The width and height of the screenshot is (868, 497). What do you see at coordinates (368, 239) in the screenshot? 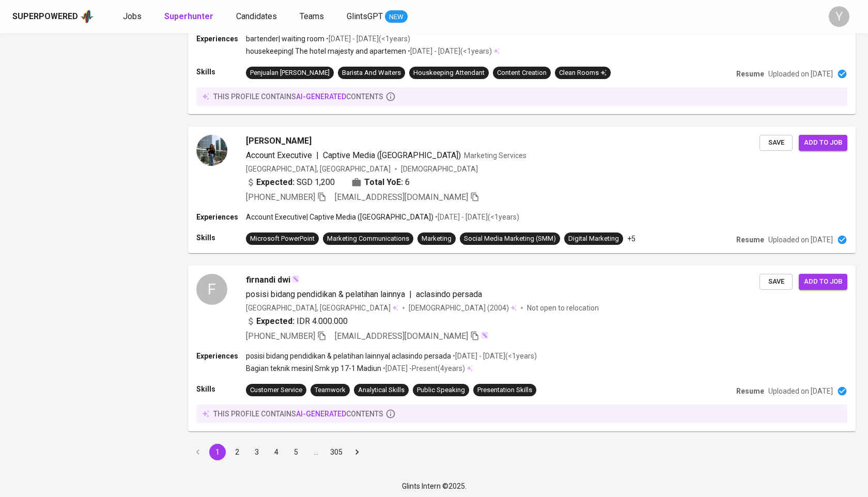
I see `div: Marketing Communications` at bounding box center [368, 239].